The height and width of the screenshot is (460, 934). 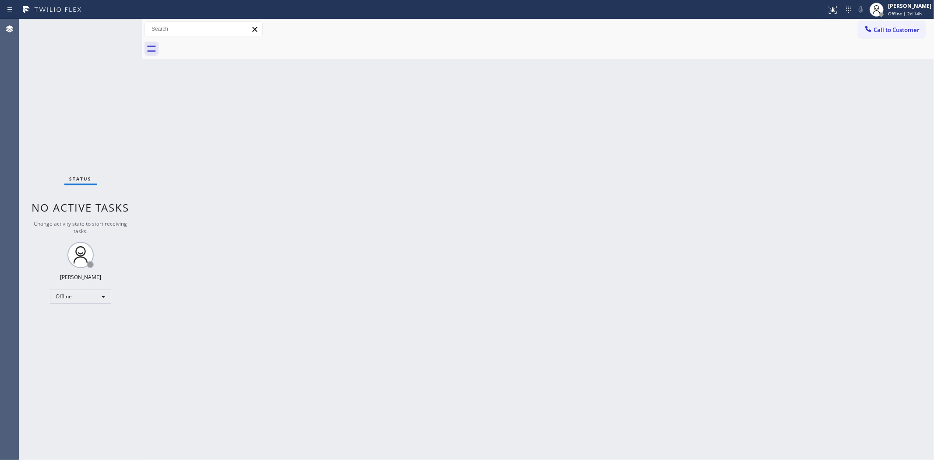 What do you see at coordinates (896, 30) in the screenshot?
I see `span: Call to Customer` at bounding box center [896, 30].